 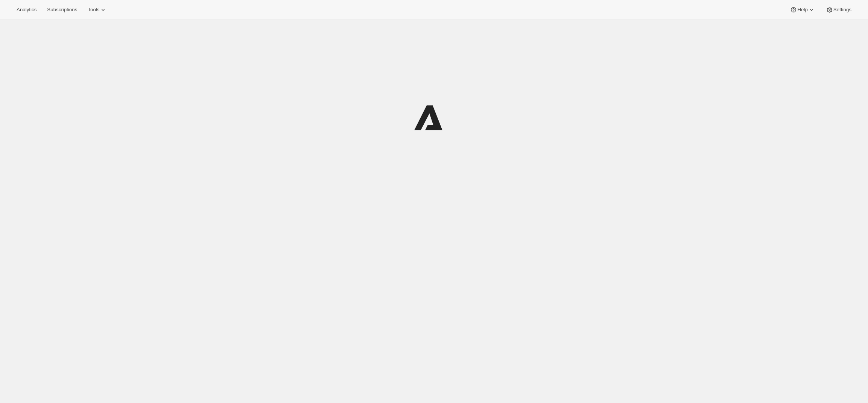 I want to click on button: Settings, so click(x=839, y=10).